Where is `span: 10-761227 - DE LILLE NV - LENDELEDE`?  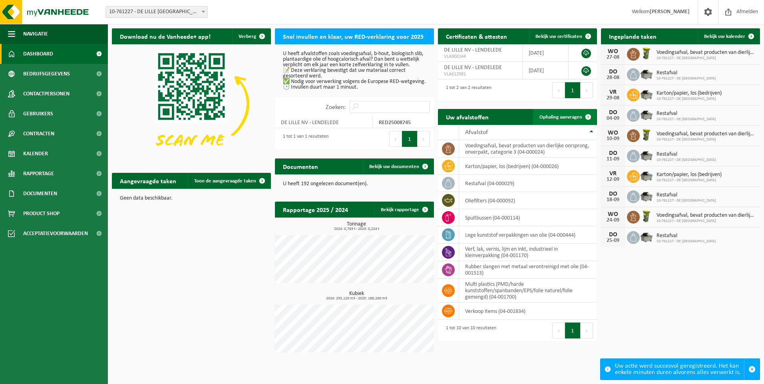 span: 10-761227 - DE LILLE NV - LENDELEDE is located at coordinates (157, 12).